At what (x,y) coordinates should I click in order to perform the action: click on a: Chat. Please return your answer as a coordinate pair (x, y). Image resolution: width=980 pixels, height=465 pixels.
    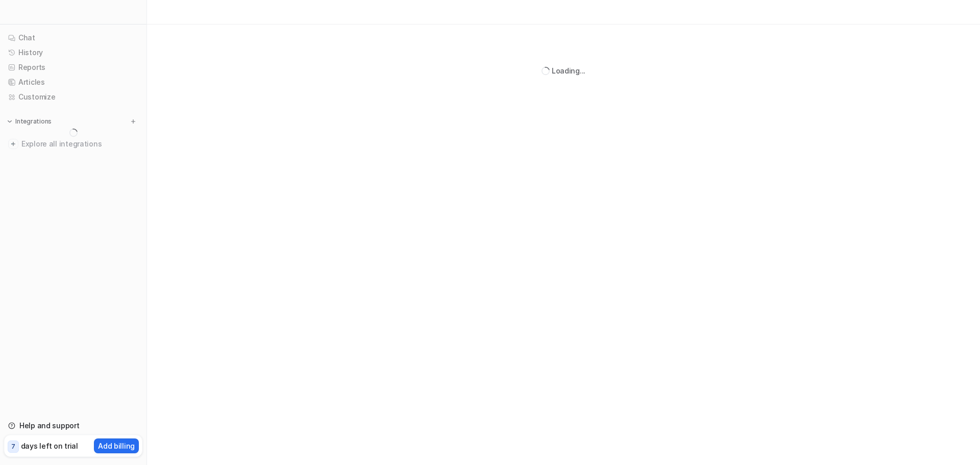
    Looking at the image, I should click on (73, 38).